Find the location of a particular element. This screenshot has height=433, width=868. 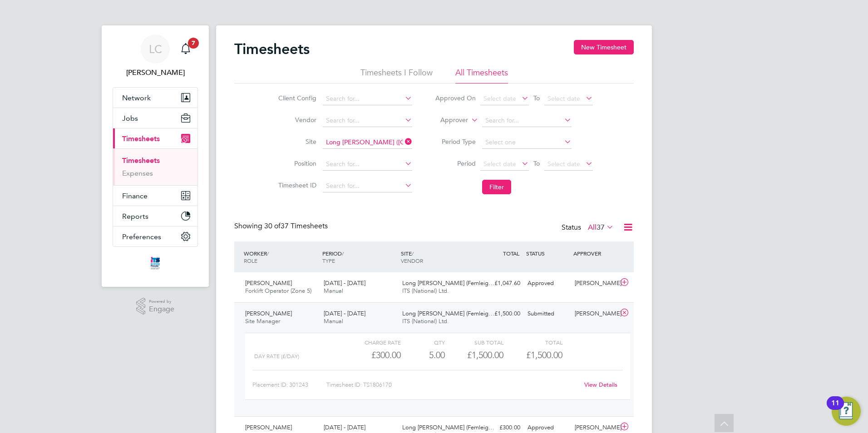

span: 37 is located at coordinates (600, 228).